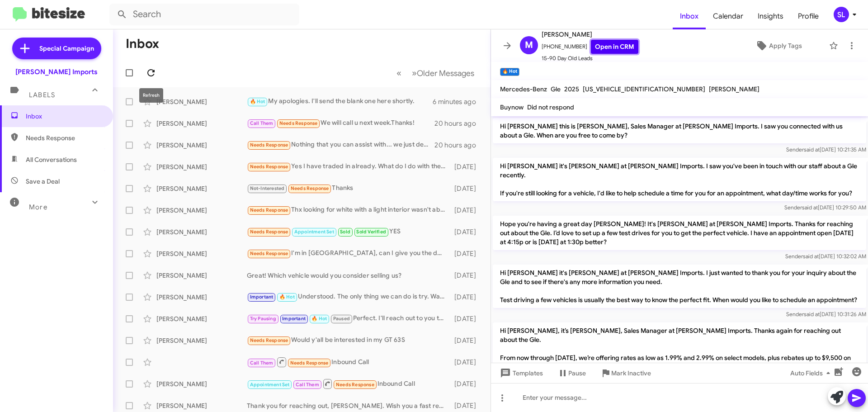 The height and width of the screenshot is (412, 868). I want to click on span: Try Pausing, so click(263, 319).